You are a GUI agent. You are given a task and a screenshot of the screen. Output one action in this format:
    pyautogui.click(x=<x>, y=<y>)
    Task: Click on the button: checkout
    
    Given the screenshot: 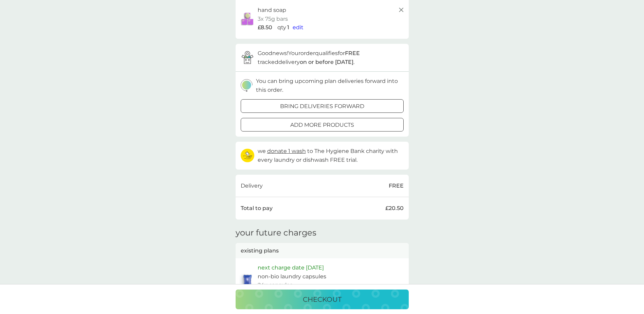 What is the action you would take?
    pyautogui.click(x=322, y=299)
    